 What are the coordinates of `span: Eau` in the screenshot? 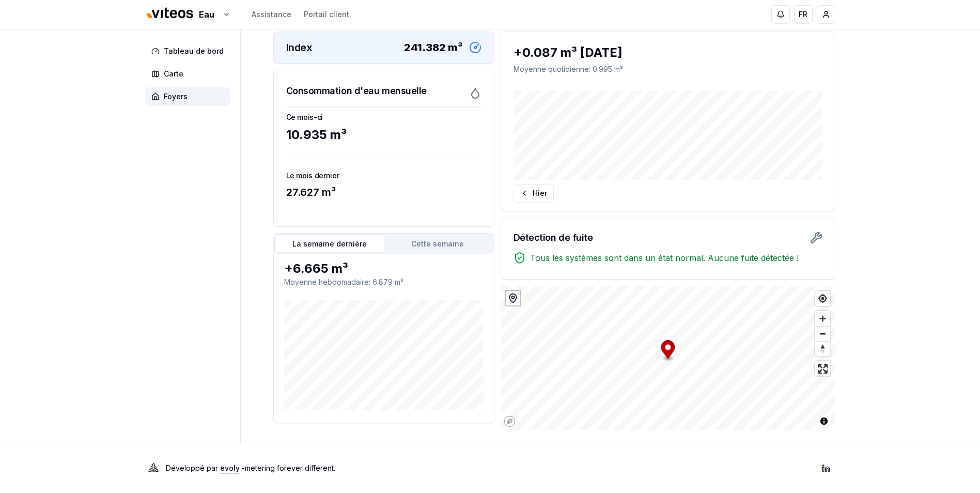 It's located at (207, 14).